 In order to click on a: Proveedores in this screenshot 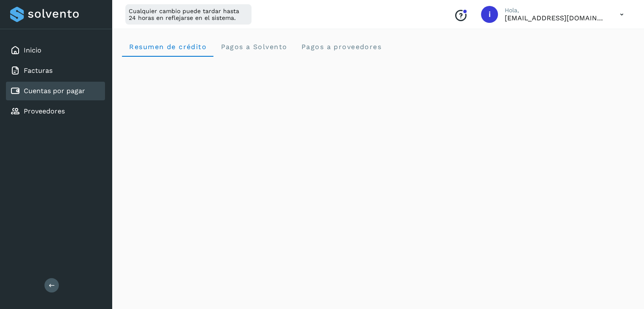, I will do `click(44, 111)`.